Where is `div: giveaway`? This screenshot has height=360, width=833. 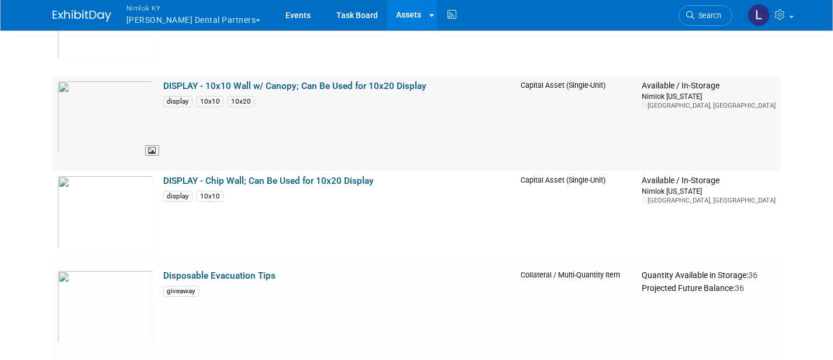
div: giveaway is located at coordinates (181, 291).